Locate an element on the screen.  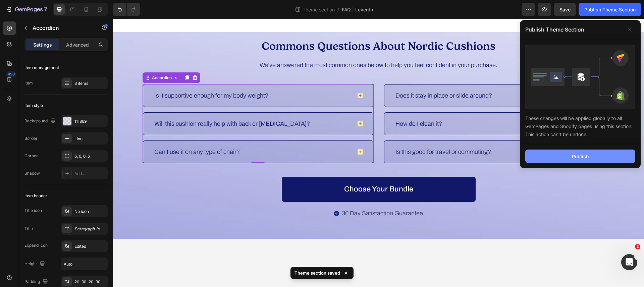
div: Publish Theme Section is located at coordinates (610, 9).